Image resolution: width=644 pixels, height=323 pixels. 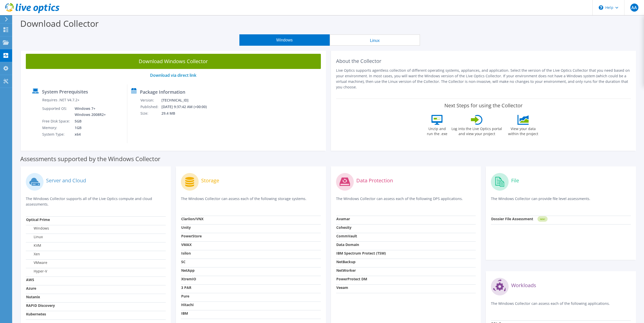 I want to click on tspan: NEW!, so click(x=542, y=219).